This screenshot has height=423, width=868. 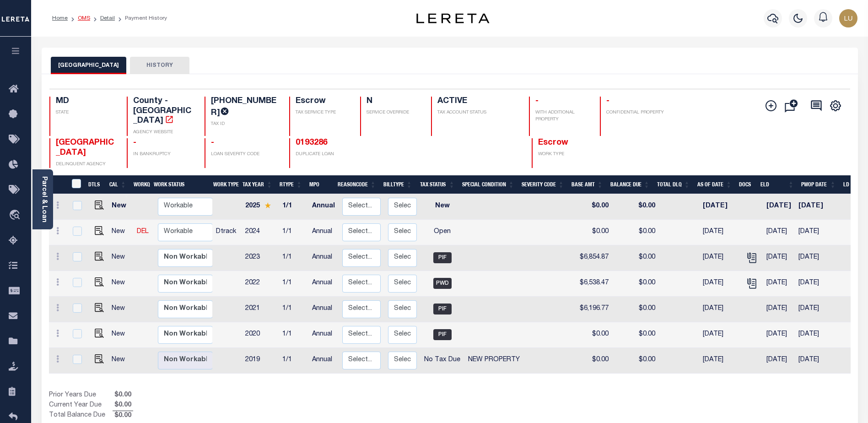 What do you see at coordinates (60, 18) in the screenshot?
I see `a: Home` at bounding box center [60, 18].